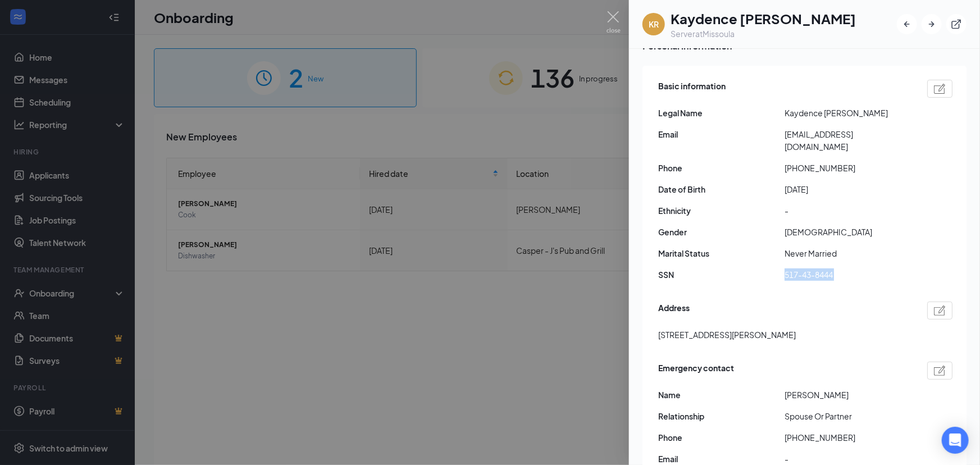 The image size is (980, 465). I want to click on span: Marital Status, so click(721, 253).